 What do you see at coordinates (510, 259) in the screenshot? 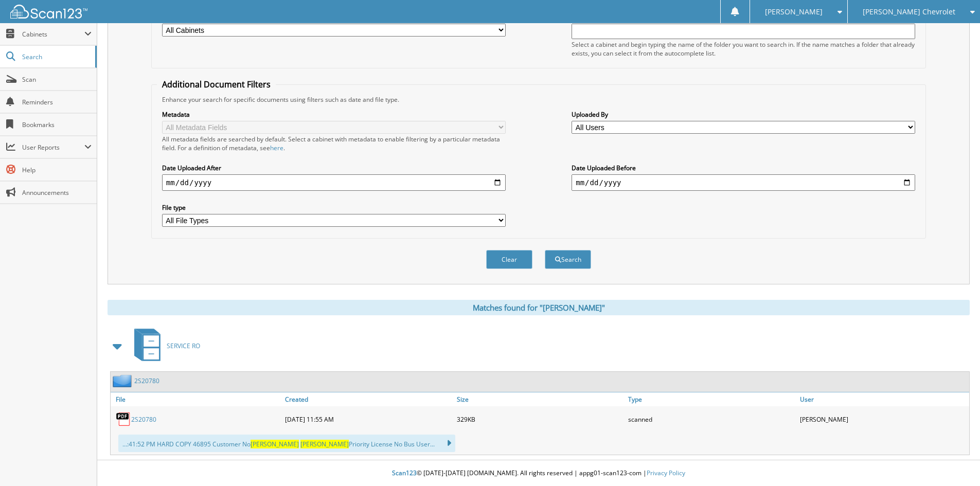
I see `button: Clear` at bounding box center [510, 259].